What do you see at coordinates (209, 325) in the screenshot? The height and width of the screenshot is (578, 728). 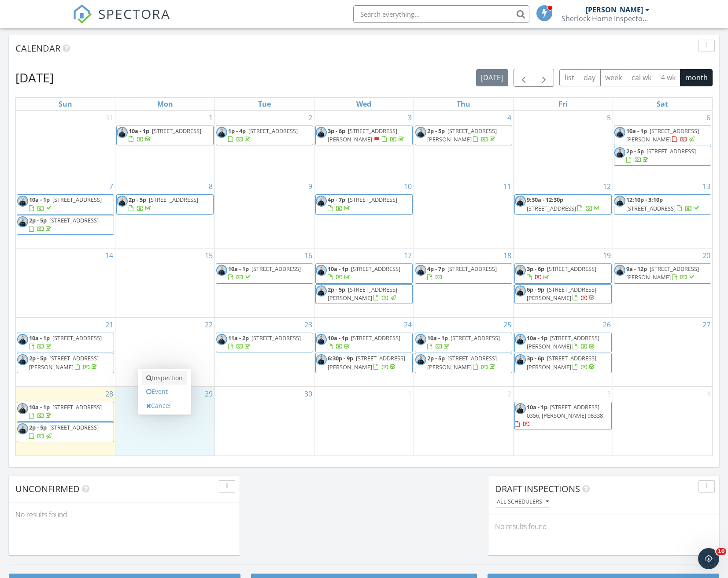 I see `a: Go to September 22, 2025` at bounding box center [209, 325].